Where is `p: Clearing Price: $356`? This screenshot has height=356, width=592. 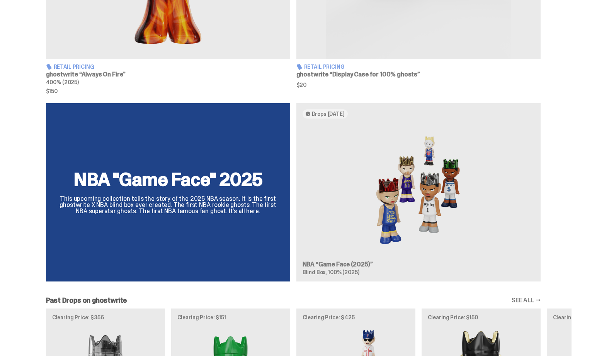
p: Clearing Price: $356 is located at coordinates (106, 318).